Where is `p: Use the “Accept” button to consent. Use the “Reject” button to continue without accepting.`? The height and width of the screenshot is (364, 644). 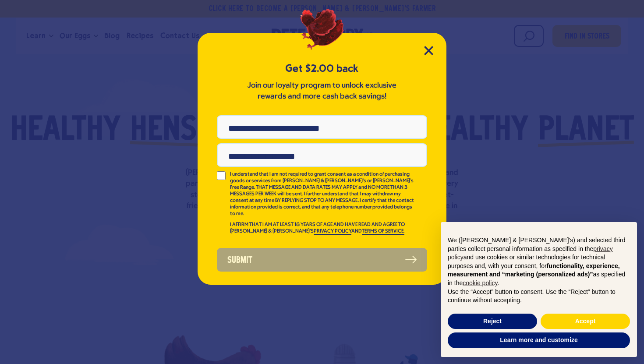 p: Use the “Accept” button to consent. Use the “Reject” button to continue without accepting. is located at coordinates (539, 296).